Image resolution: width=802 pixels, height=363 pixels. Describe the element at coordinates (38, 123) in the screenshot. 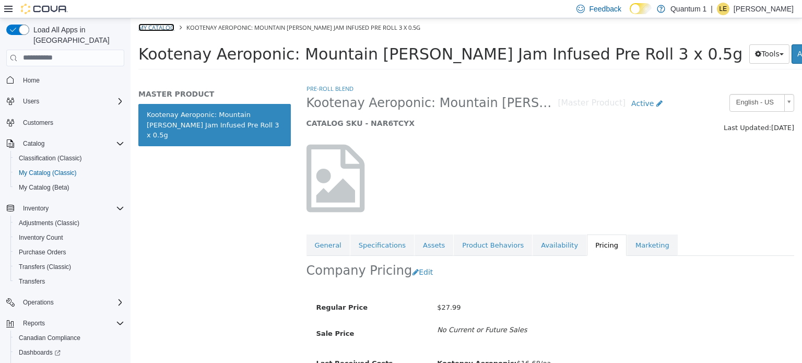

I see `a: Customers` at that location.